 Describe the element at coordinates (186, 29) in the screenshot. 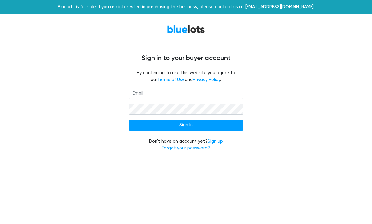

I see `a: BlueLots` at that location.